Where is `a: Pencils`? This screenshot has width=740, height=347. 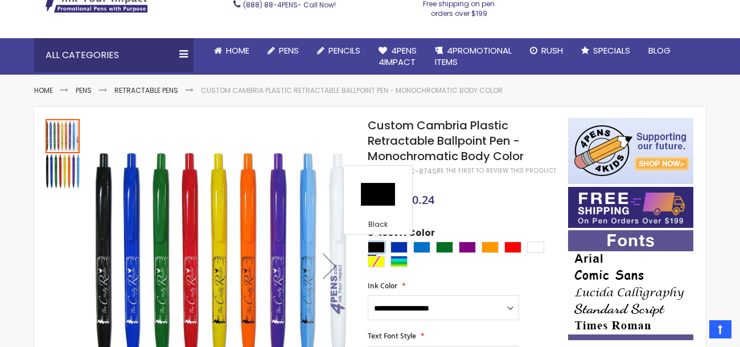 a: Pencils is located at coordinates (339, 51).